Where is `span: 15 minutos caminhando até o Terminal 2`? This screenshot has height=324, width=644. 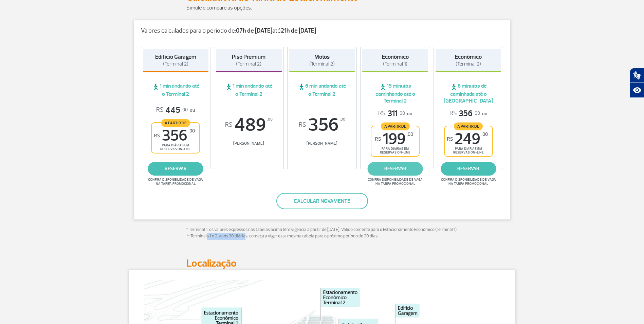
span: 15 minutos caminhando até o Terminal 2 is located at coordinates (395, 93).